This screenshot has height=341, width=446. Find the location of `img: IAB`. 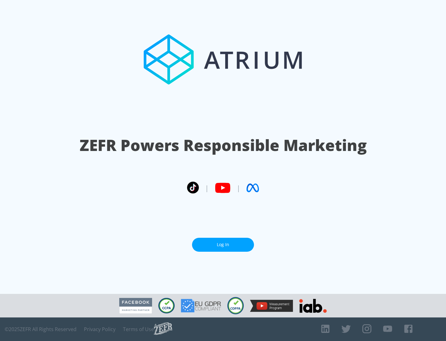

img: IAB is located at coordinates (313, 306).